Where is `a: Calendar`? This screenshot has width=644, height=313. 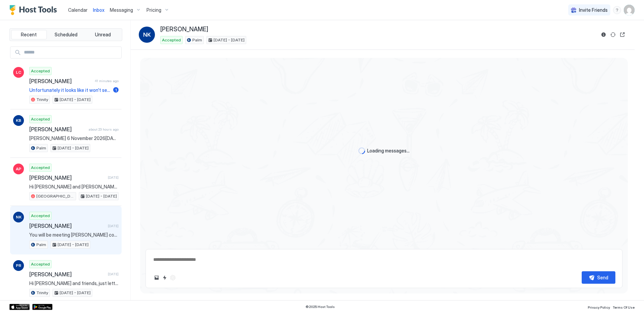
a: Calendar is located at coordinates (78, 10).